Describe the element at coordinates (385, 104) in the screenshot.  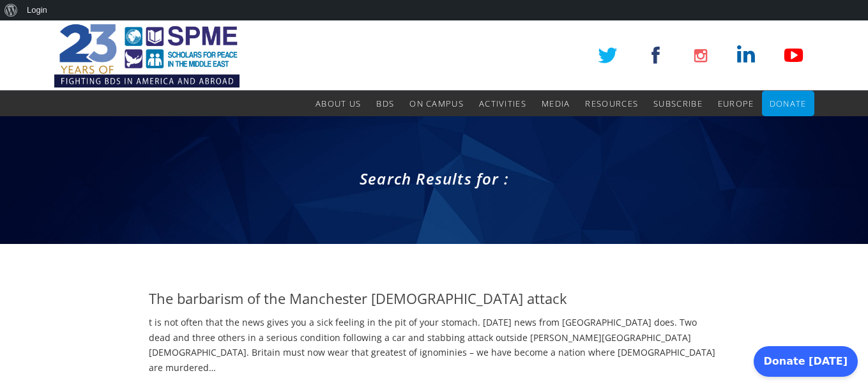
I see `a: BDS` at that location.